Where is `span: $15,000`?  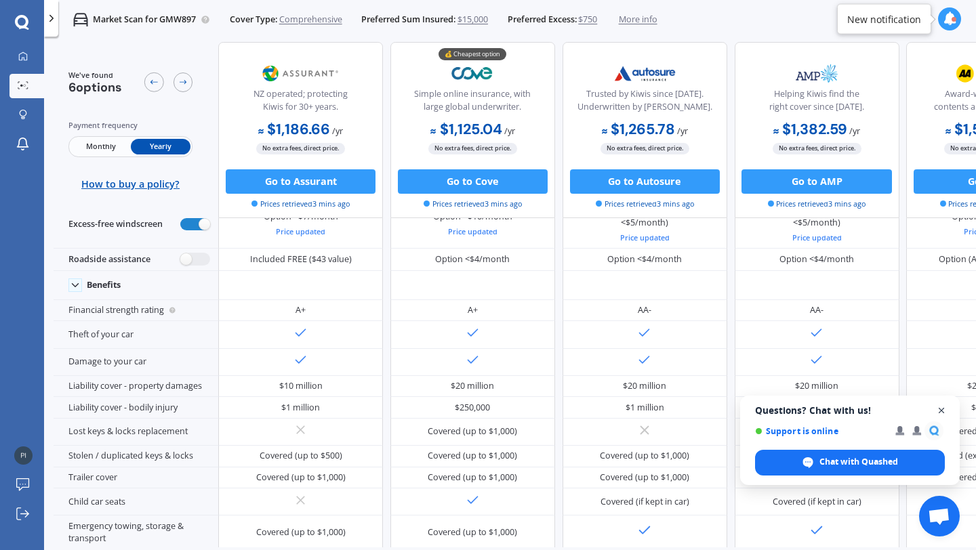
span: $15,000 is located at coordinates (473, 20).